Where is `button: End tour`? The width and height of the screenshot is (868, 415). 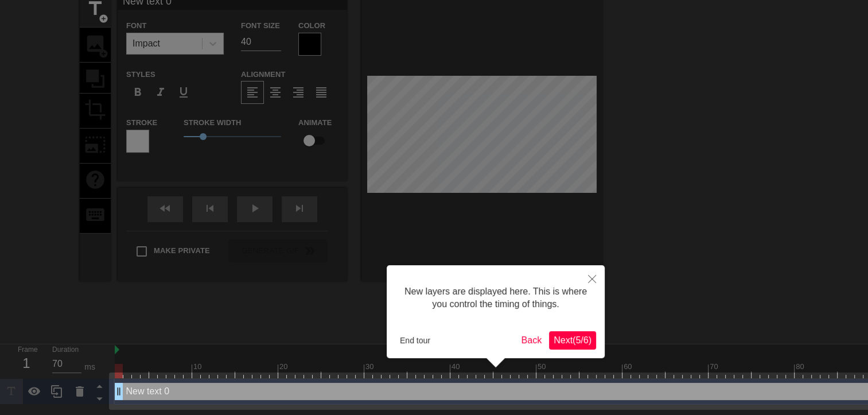
button: End tour is located at coordinates (415, 340).